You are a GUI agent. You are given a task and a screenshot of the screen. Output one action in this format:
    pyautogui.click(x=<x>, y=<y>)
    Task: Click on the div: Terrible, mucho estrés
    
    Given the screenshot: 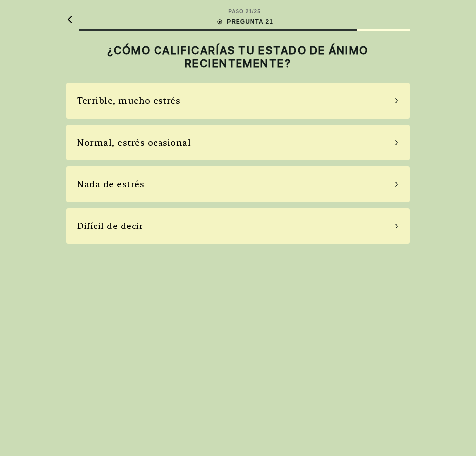 What is the action you would take?
    pyautogui.click(x=129, y=100)
    